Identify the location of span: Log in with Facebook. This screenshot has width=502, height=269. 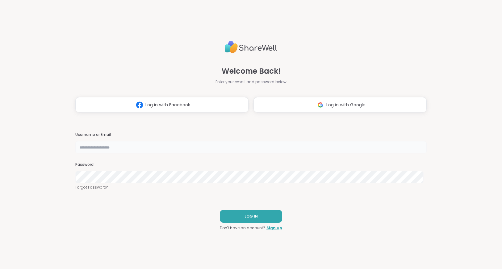
(168, 105).